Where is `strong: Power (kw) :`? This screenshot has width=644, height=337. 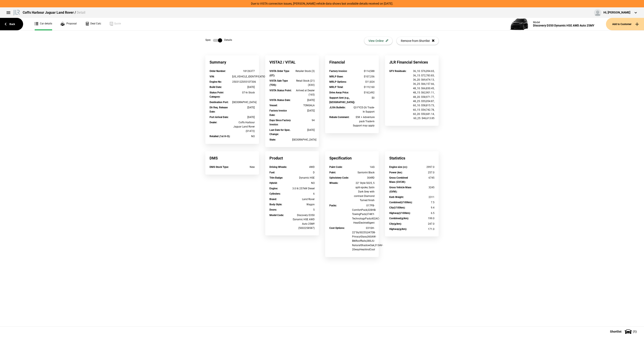 strong: Power (kw) : is located at coordinates (396, 172).